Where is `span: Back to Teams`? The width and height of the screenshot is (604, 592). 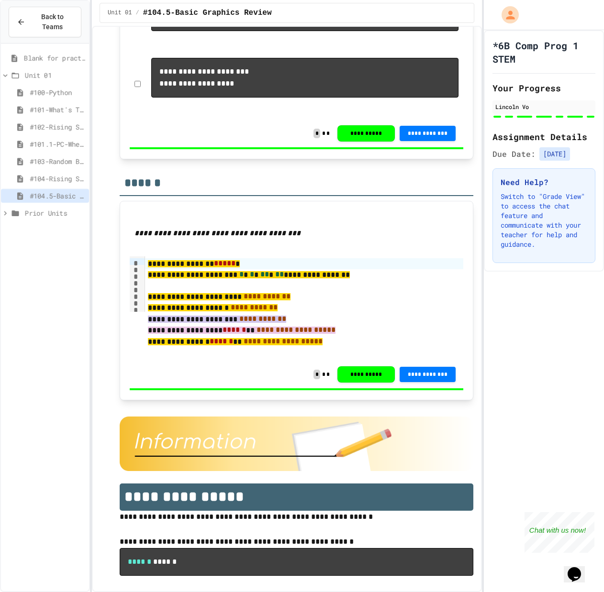
span: Back to Teams is located at coordinates (52, 22).